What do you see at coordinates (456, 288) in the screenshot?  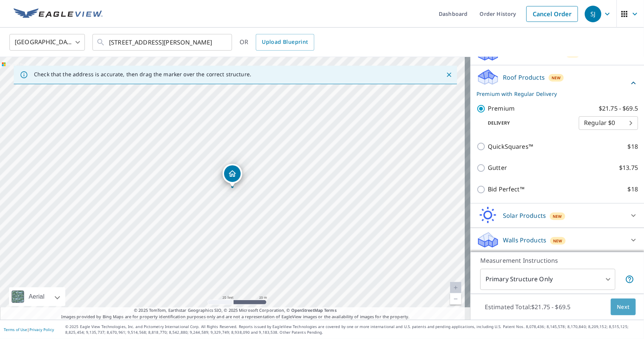 I see `a: Current Level 20, Zoom In Disabled` at bounding box center [456, 288].